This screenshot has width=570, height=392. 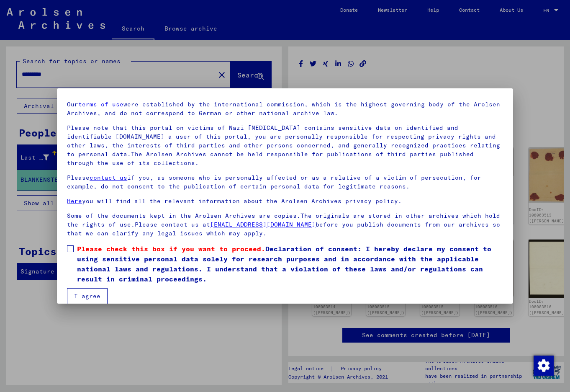 I want to click on p: Our were established by the international commission, which is the highest governing body of the ..., so click(x=285, y=108).